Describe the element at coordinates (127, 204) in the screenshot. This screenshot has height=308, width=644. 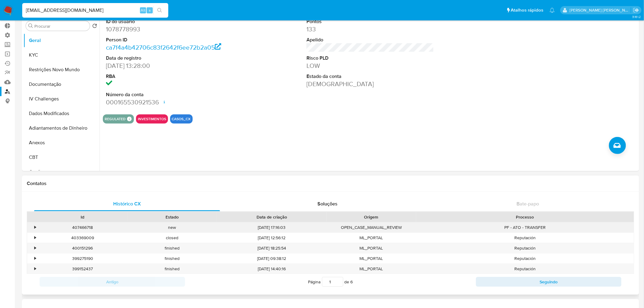
I see `span: Histórico CX` at that location.